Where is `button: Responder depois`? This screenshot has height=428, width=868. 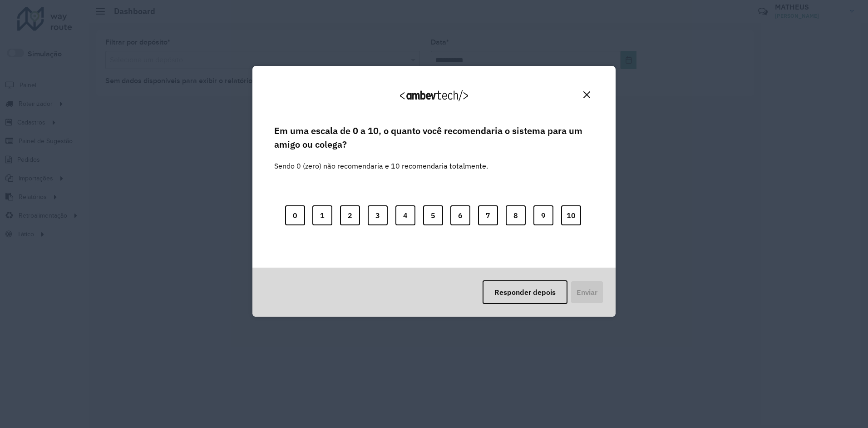 button: Responder depois is located at coordinates (525, 292).